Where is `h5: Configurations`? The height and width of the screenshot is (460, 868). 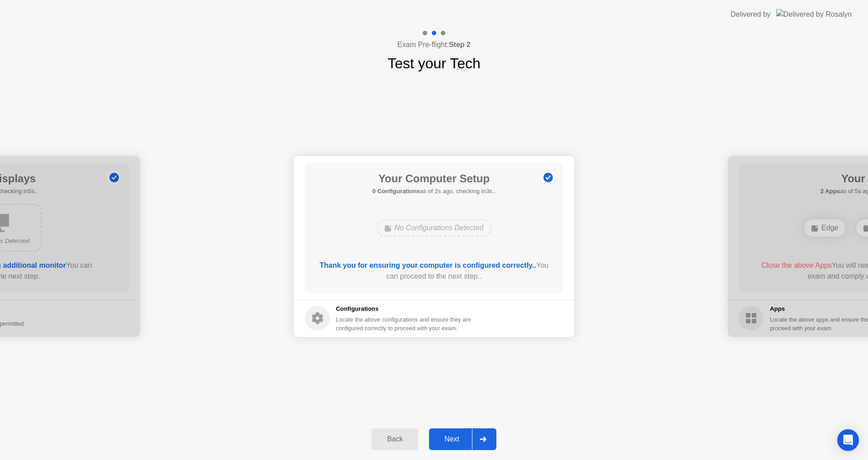 h5: Configurations is located at coordinates (404, 309).